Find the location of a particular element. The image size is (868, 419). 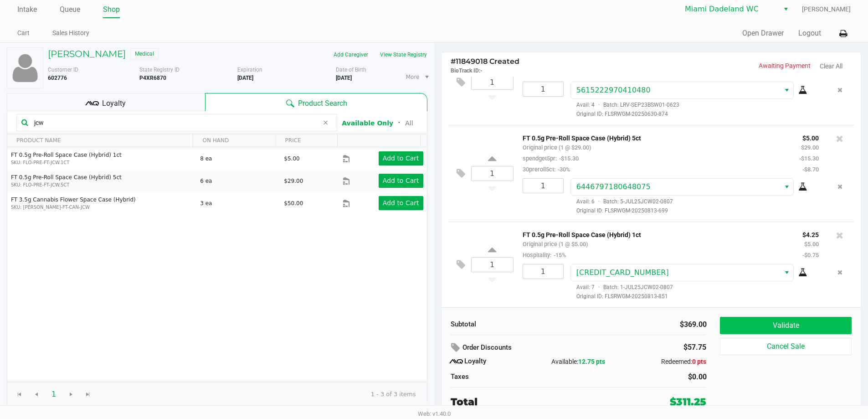

th: PRICE is located at coordinates (306, 141).